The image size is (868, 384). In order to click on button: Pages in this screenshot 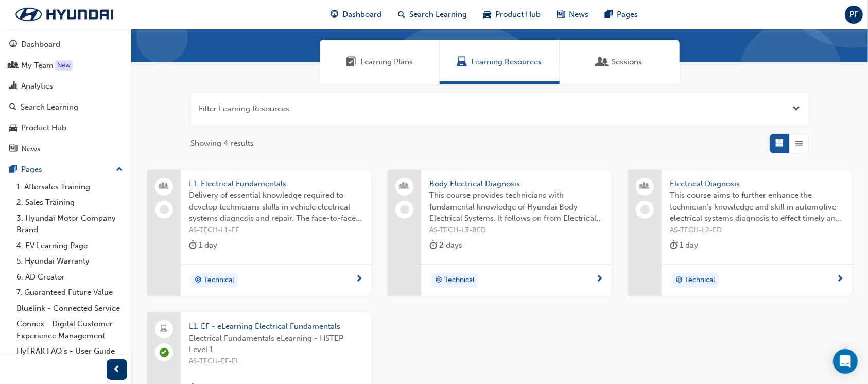, I will do `click(66, 170)`.